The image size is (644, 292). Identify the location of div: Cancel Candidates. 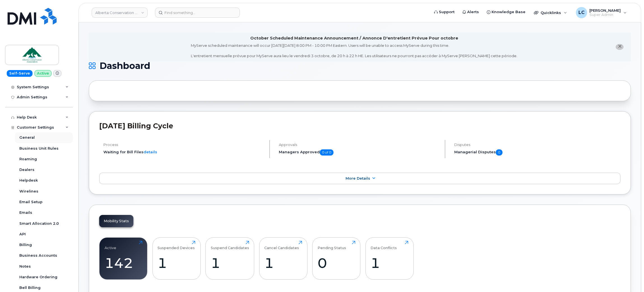
(282, 245).